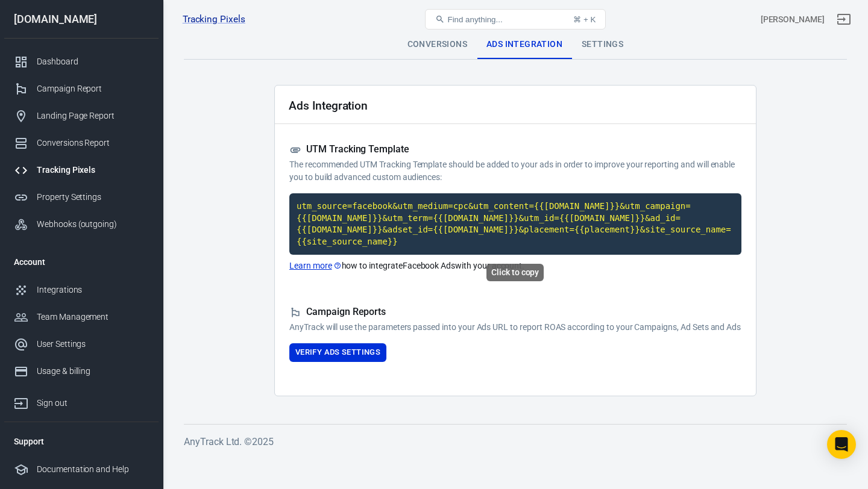 The width and height of the screenshot is (868, 489). What do you see at coordinates (93, 115) in the screenshot?
I see `div: Landing Page Report` at bounding box center [93, 115].